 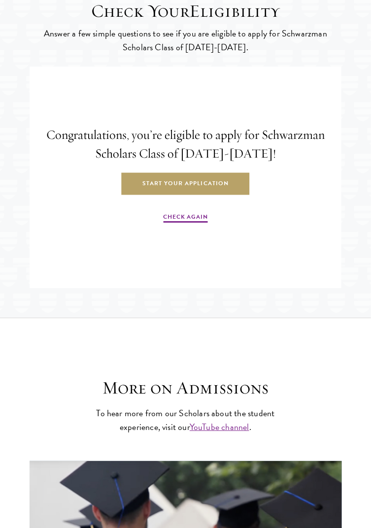 I want to click on a: YouTube channel, so click(x=219, y=427).